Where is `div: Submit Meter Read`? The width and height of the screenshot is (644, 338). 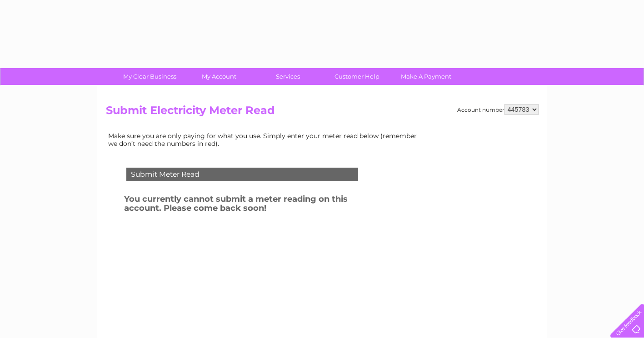
div: Submit Meter Read is located at coordinates (242, 174).